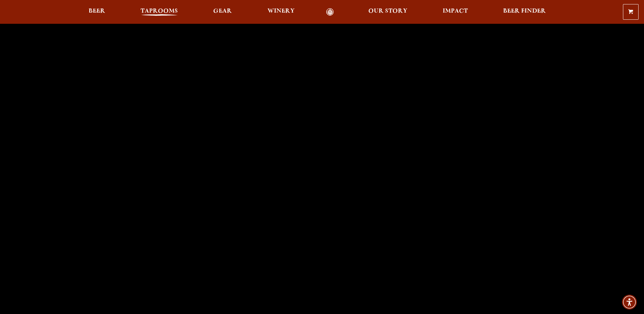 The height and width of the screenshot is (314, 644). What do you see at coordinates (525, 11) in the screenshot?
I see `span: Beer Finder` at bounding box center [525, 11].